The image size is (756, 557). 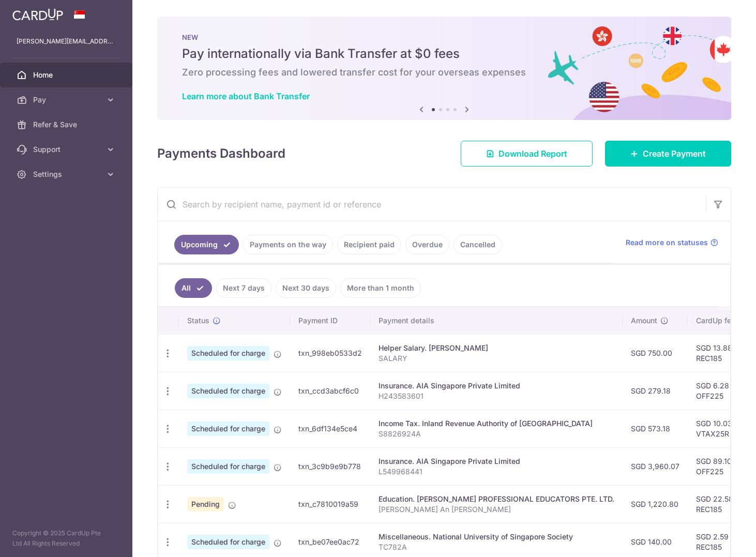 What do you see at coordinates (644, 321) in the screenshot?
I see `span: Amount` at bounding box center [644, 321].